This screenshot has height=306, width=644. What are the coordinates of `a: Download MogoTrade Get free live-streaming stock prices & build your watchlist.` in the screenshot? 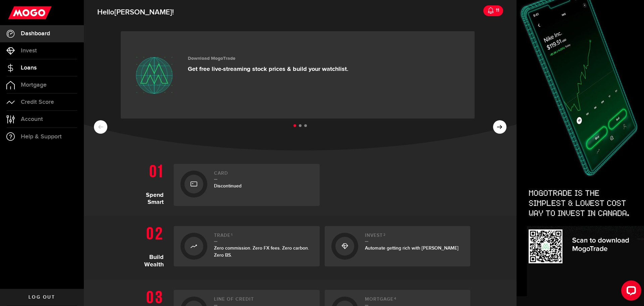 It's located at (298, 75).